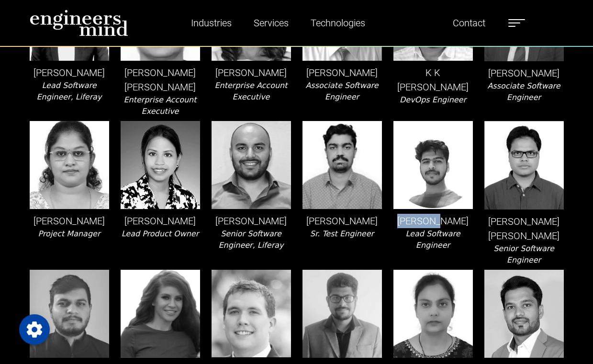 This screenshot has width=593, height=364. I want to click on i: DevOps Engineer, so click(433, 99).